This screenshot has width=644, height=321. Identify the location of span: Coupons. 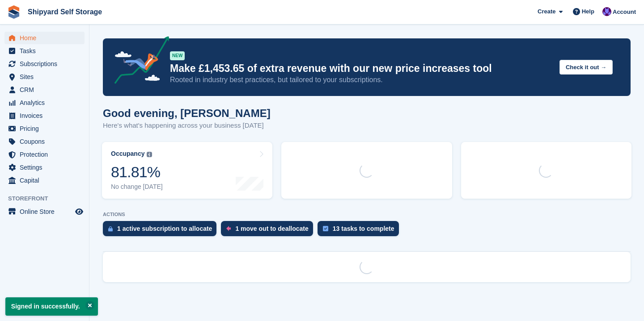
(47, 142).